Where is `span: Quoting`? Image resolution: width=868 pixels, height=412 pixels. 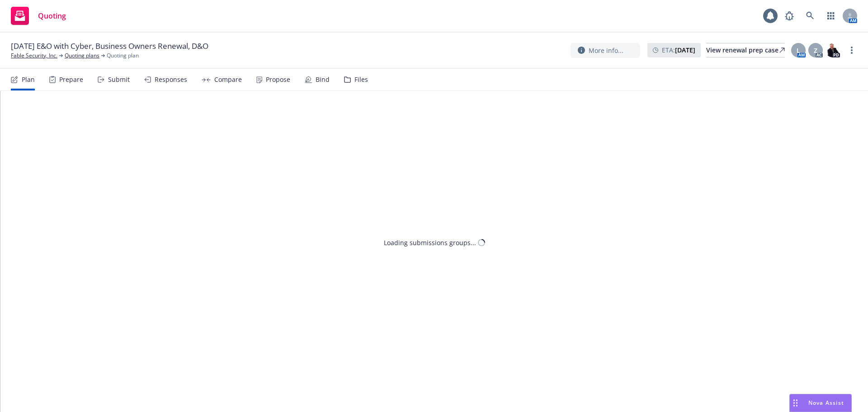 span: Quoting is located at coordinates (52, 16).